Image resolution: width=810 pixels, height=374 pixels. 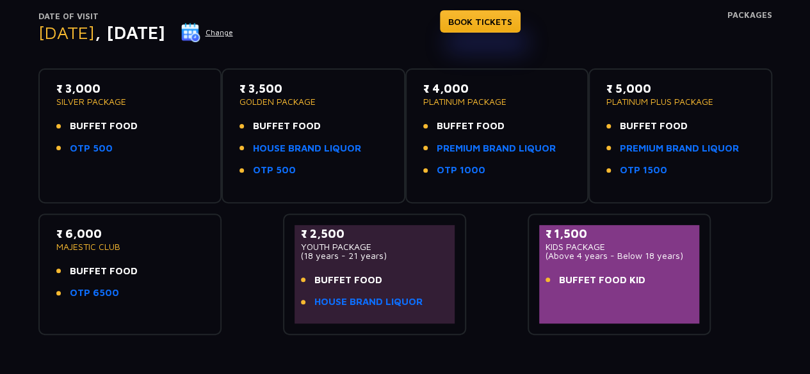 What do you see at coordinates (130, 102) in the screenshot?
I see `p: SILVER PACKAGE` at bounding box center [130, 102].